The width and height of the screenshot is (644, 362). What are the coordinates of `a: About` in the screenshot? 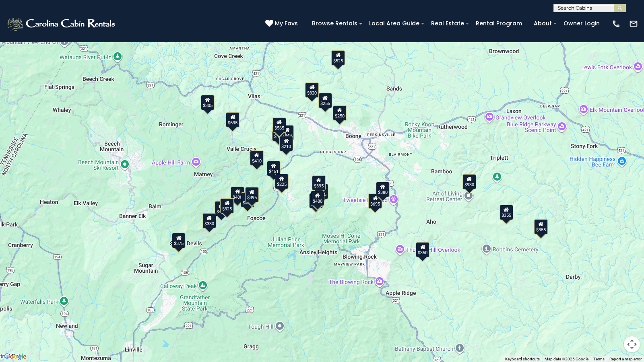 It's located at (542, 23).